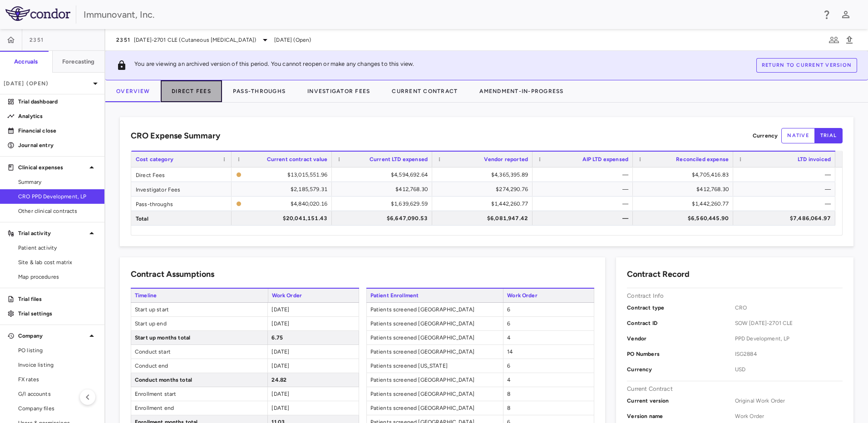 This screenshot has height=423, width=868. Describe the element at coordinates (789, 354) in the screenshot. I see `span: ISG2884` at that location.